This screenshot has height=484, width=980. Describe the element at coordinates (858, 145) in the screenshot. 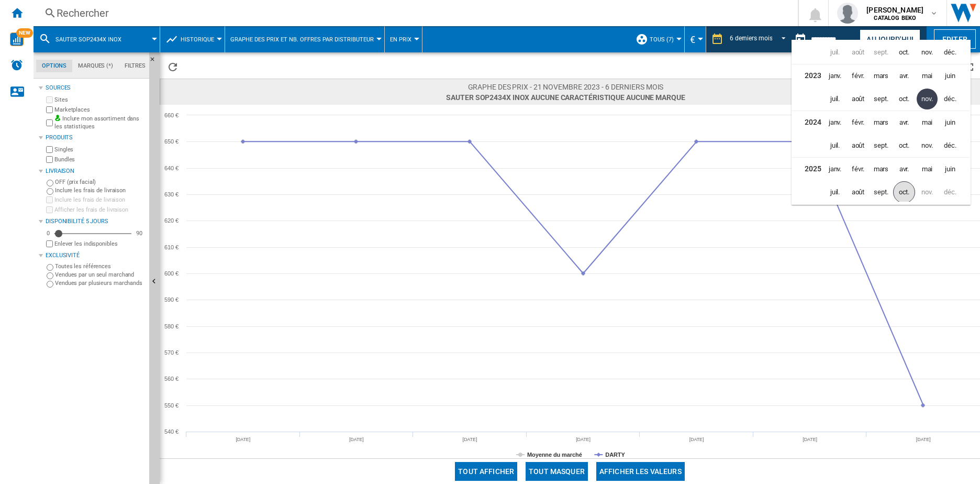

I see `td: August 2024` at that location.